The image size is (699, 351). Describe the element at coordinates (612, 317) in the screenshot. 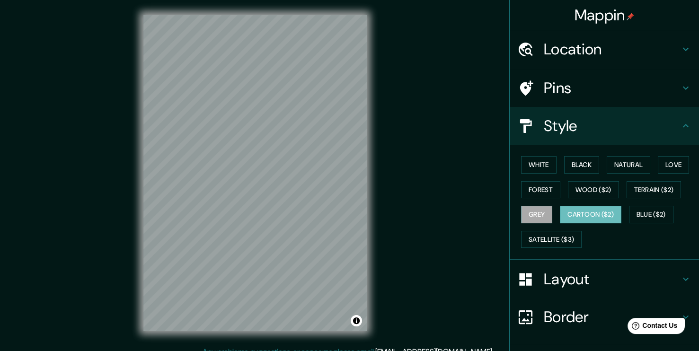

I see `h4: Border` at that location.